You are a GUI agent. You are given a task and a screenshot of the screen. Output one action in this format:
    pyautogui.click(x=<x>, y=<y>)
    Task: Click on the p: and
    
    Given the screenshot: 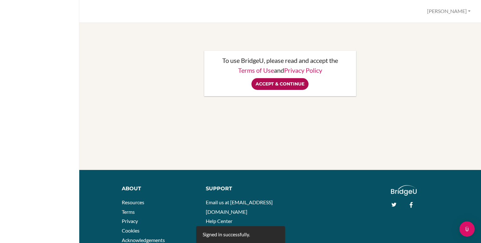 What is the action you would take?
    pyautogui.click(x=281, y=70)
    